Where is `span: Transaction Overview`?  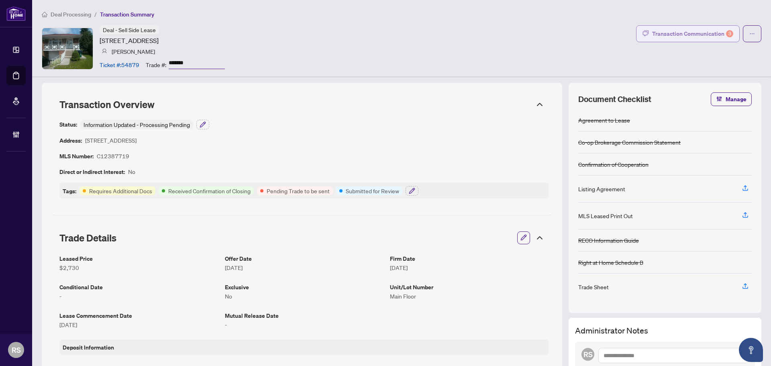
span: Transaction Overview is located at coordinates (107, 104).